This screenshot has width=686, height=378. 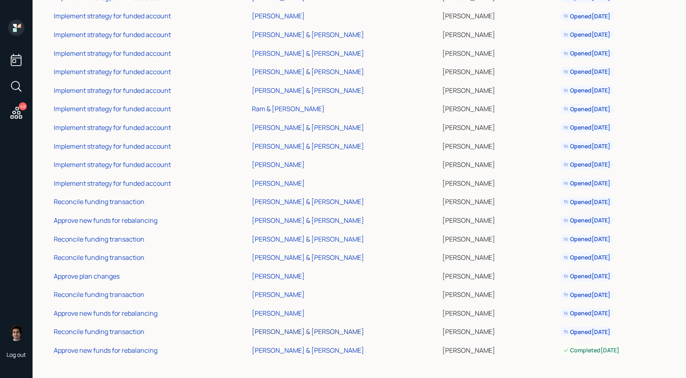 What do you see at coordinates (16, 354) in the screenshot?
I see `div: Log out` at bounding box center [16, 354].